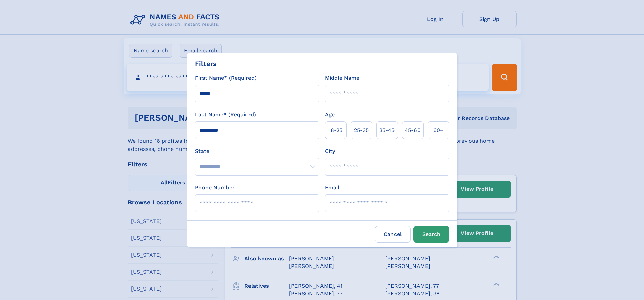  Describe the element at coordinates (412, 130) in the screenshot. I see `span: 45‑60` at that location.